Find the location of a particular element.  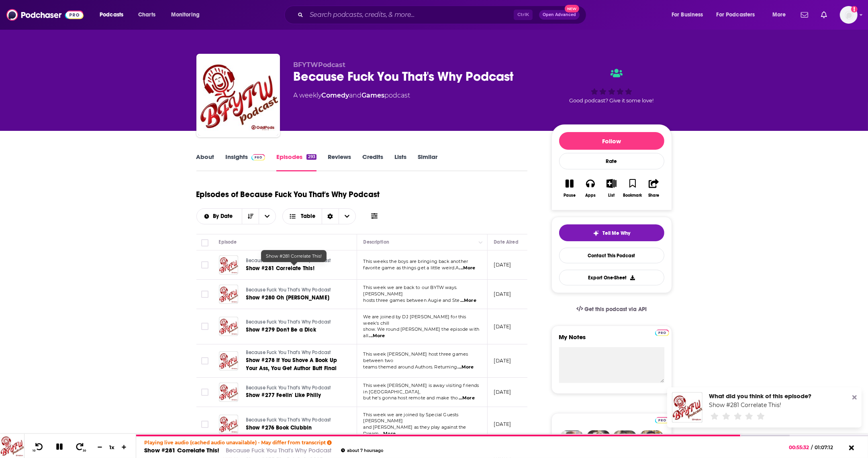

a: Show #277 Feelin' Like Philly is located at coordinates (294, 395).